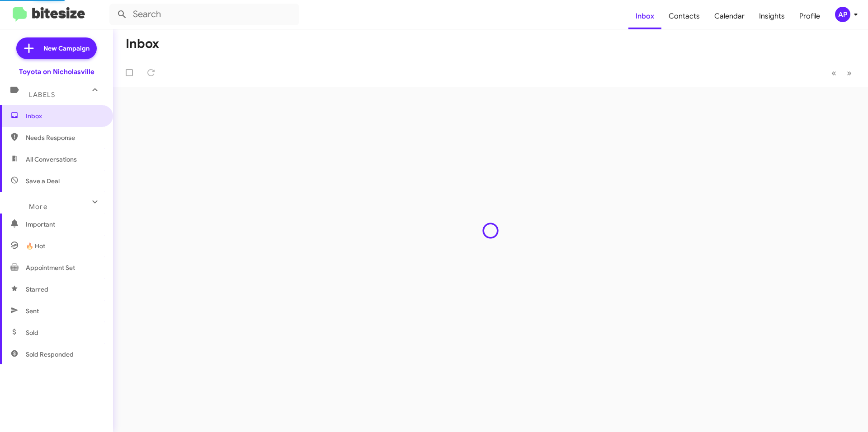 The height and width of the screenshot is (432, 868). I want to click on span: Sold, so click(32, 333).